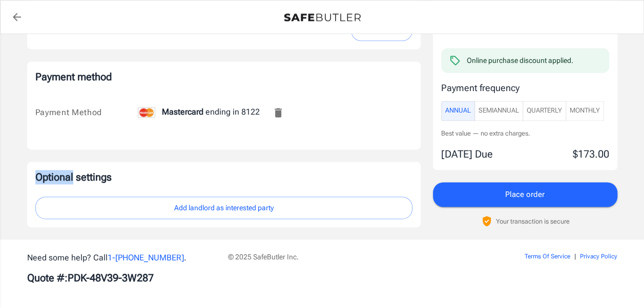  What do you see at coordinates (224, 177) in the screenshot?
I see `p: Optional settings` at bounding box center [224, 177].